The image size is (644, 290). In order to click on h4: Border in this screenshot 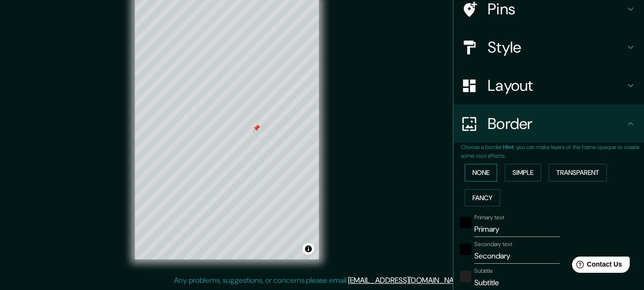, I will do `click(557, 124)`.